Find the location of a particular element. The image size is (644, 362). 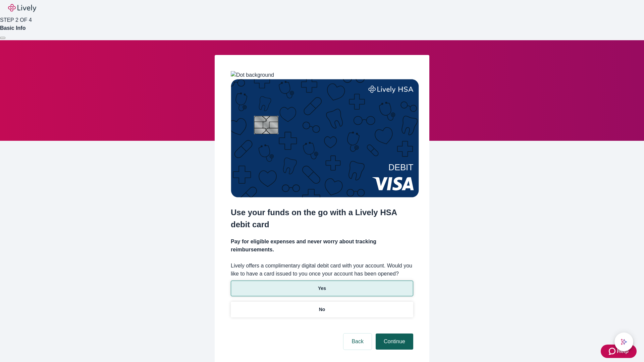

button: Yes is located at coordinates (322, 289).